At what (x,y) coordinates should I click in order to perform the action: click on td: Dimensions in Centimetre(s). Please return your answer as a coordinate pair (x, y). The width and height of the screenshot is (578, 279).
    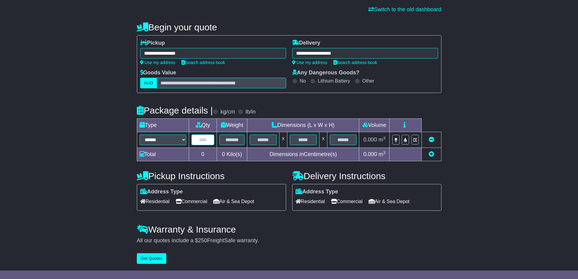
    Looking at the image, I should click on (303, 154).